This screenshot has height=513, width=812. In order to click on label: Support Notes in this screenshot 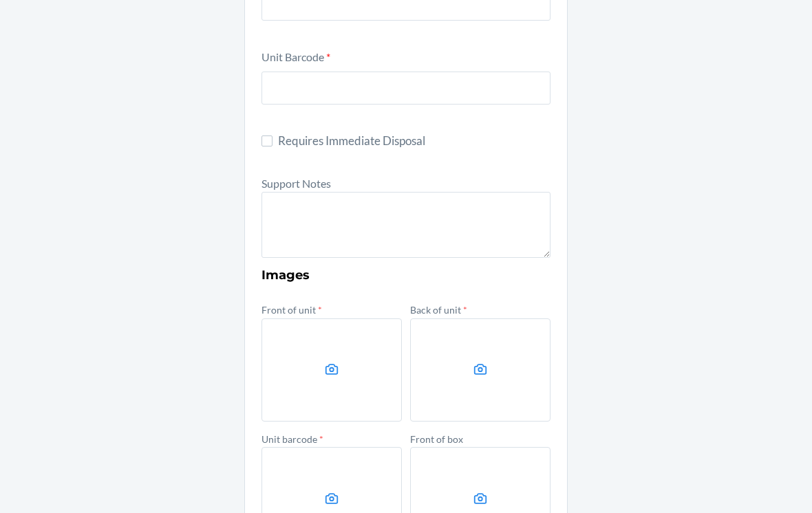, I will do `click(296, 183)`.